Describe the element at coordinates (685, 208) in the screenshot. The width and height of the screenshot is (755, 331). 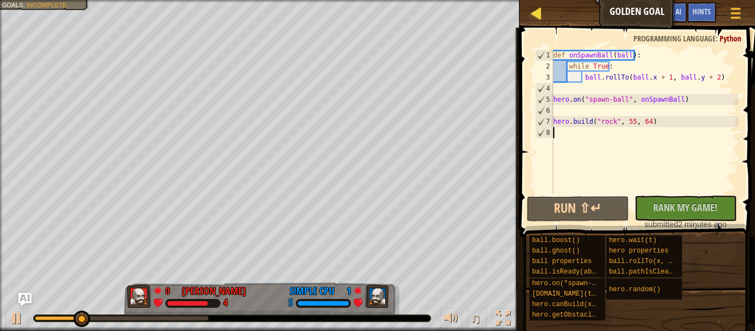
I see `button: Rank My Game!` at that location.